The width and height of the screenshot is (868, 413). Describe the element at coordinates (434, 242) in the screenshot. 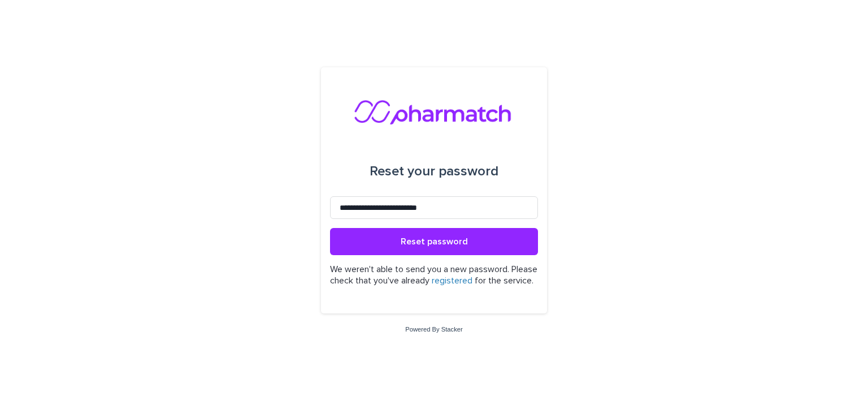

I see `button: Reset password` at that location.